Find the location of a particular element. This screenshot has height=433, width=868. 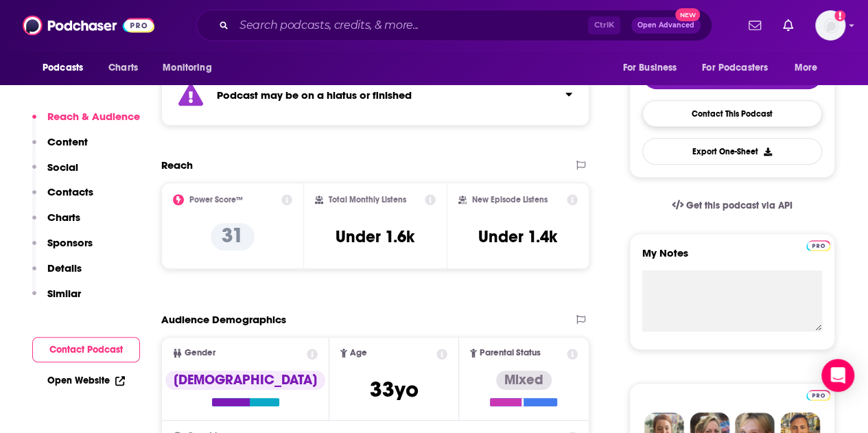

span: Age is located at coordinates (358, 353).